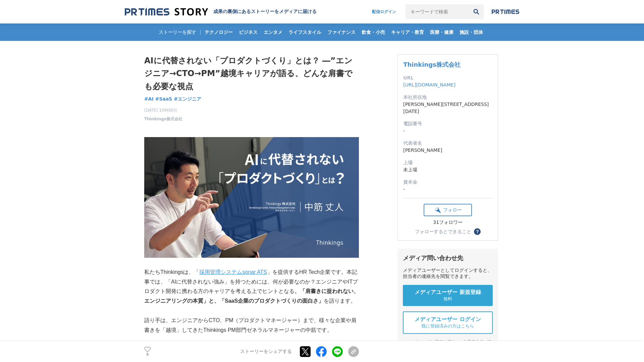 This screenshot has width=644, height=362. What do you see at coordinates (341, 32) in the screenshot?
I see `a: ファイナンス` at bounding box center [341, 32].